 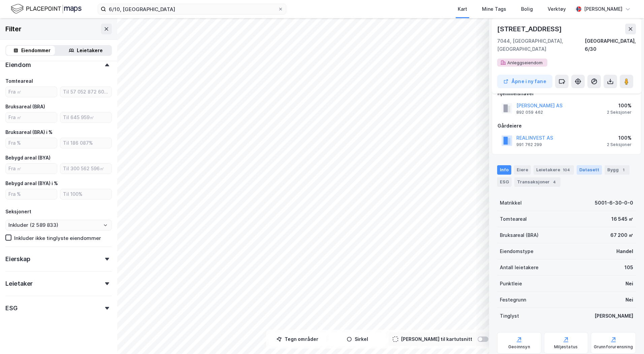 What do you see at coordinates (623, 170) in the screenshot?
I see `div: 1` at bounding box center [623, 170].